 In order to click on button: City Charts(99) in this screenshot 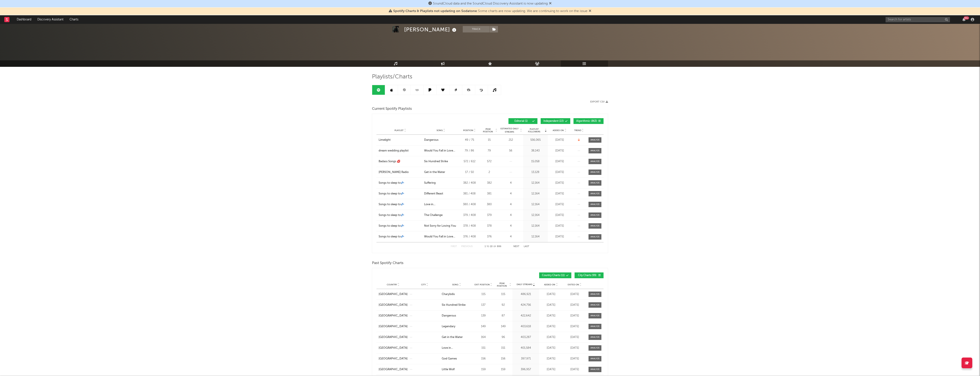, I will do `click(589, 275)`.